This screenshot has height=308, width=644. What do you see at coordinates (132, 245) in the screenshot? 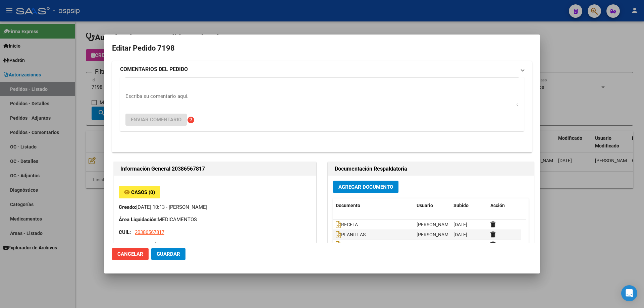
I see `strong: Parentesco:` at bounding box center [132, 245].